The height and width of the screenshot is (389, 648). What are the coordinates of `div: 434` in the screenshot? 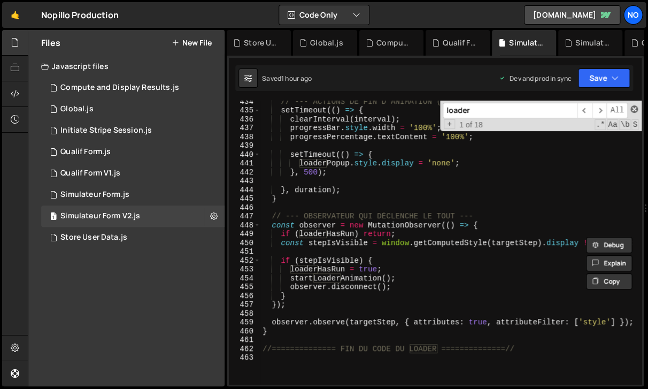 It's located at (244, 102).